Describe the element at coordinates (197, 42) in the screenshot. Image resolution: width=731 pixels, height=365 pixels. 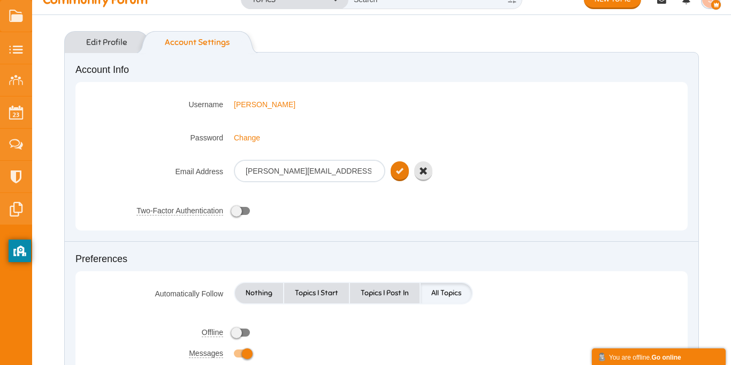
I see `a: Account Settings` at that location.